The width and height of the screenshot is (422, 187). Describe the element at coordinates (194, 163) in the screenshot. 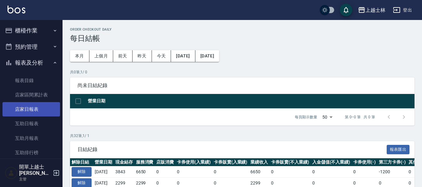

I see `th: 卡券使用(入業績)` at that location.